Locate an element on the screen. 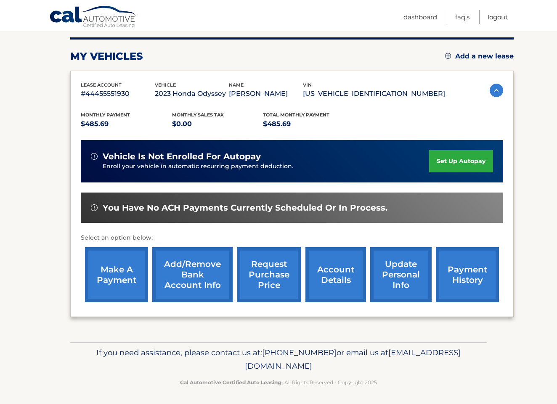  a: Logout is located at coordinates (498, 17).